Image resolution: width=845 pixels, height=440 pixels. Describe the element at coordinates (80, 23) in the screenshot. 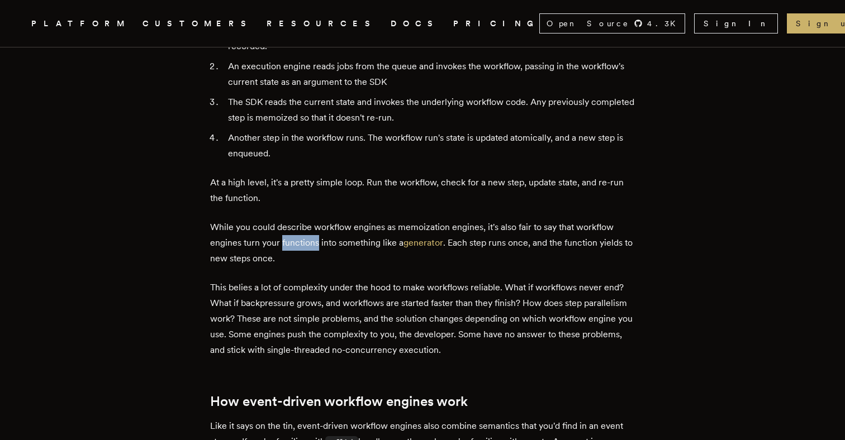

I see `span: PLATFORM` at that location.